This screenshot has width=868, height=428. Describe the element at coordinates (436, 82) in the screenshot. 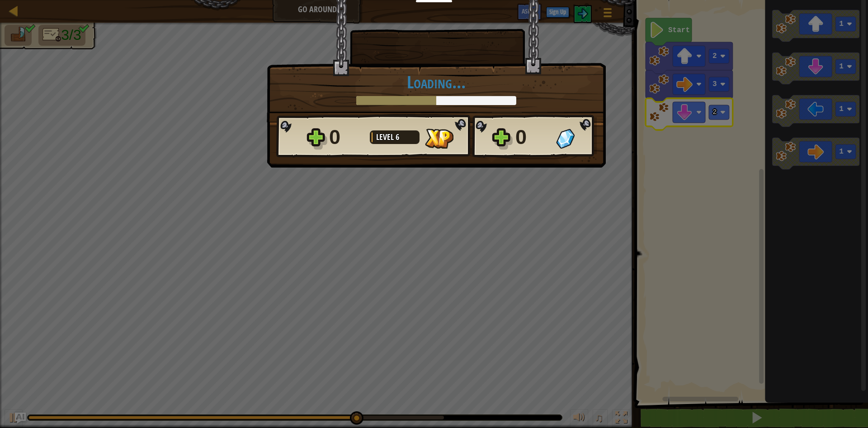

I see `h1: Loading...` at that location.